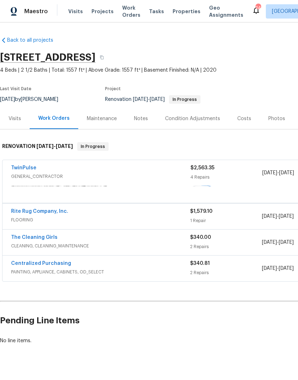 The image size is (298, 380). What do you see at coordinates (102, 119) in the screenshot?
I see `div: Maintenance` at bounding box center [102, 119].